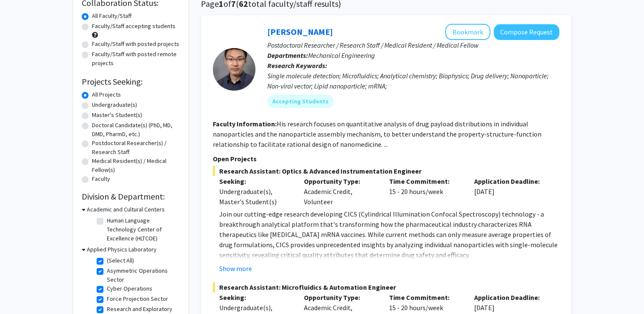 This screenshot has width=644, height=314. What do you see at coordinates (413, 46) in the screenshot?
I see `p: Postdoctoral Researcher / Research Staff / Medical Resident / Medical Fellow` at bounding box center [413, 46].